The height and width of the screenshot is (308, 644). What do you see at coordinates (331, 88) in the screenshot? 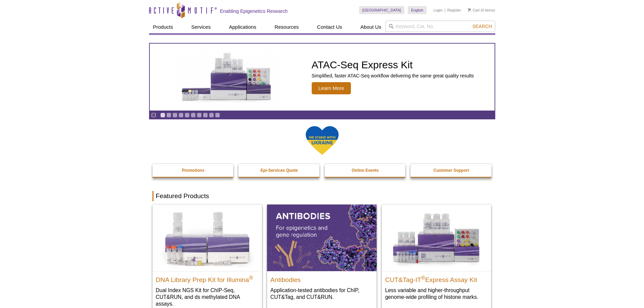
I see `span: Learn More` at bounding box center [331, 88].